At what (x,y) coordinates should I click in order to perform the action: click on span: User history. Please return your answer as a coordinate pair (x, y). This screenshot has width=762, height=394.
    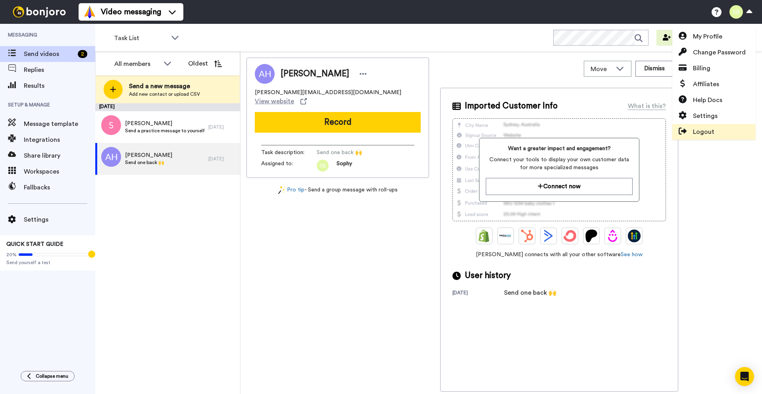
    Looking at the image, I should click on (488, 275).